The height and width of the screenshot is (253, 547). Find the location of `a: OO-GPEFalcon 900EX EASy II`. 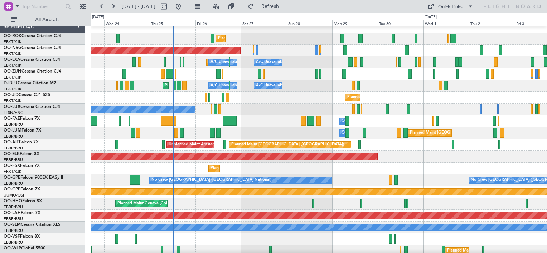

a: OO-GPEFalcon 900EX EASy II is located at coordinates (33, 178).